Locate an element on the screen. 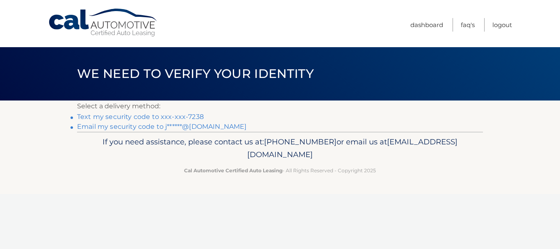 The height and width of the screenshot is (249, 560). p: If you need assistance, please contact us at: or email us at is located at coordinates (280, 148).